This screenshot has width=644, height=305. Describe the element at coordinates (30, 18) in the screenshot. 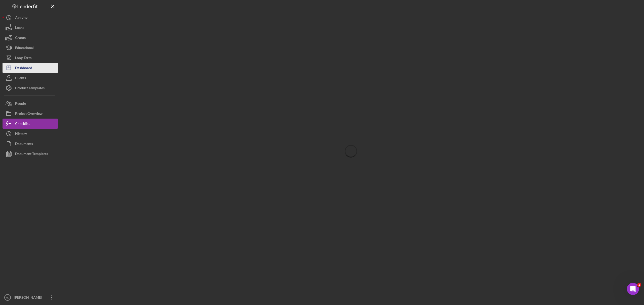

I see `button: Activity` at that location.